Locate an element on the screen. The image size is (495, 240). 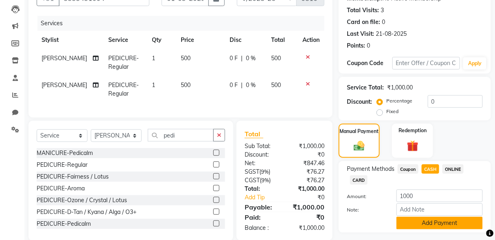
div: 21-08-2025 is located at coordinates (391, 34).